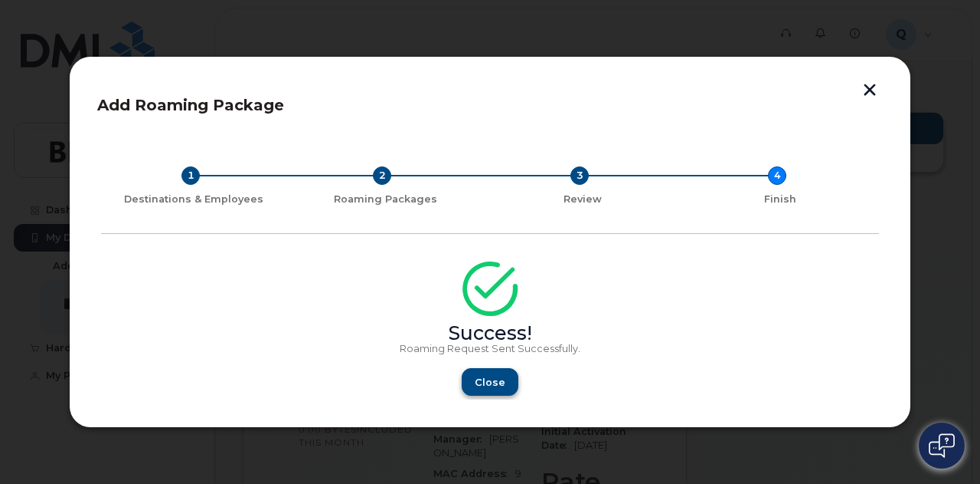 This screenshot has width=980, height=484. I want to click on div: 2, so click(382, 176).